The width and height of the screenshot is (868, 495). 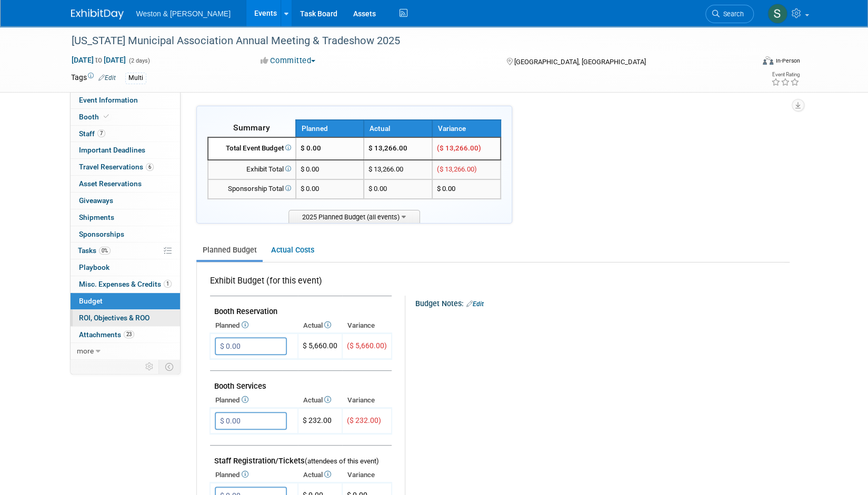 I want to click on span: Important Deadlines, so click(x=112, y=150).